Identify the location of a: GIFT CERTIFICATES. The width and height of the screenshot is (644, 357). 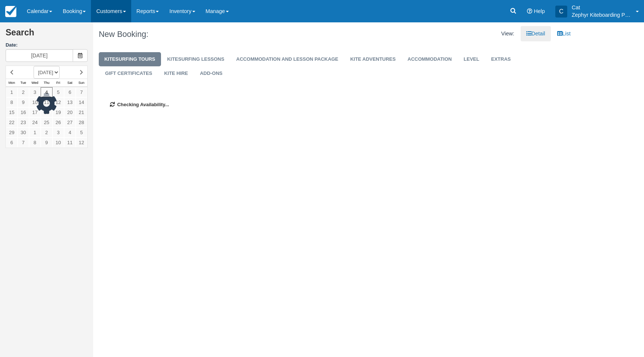
(129, 73).